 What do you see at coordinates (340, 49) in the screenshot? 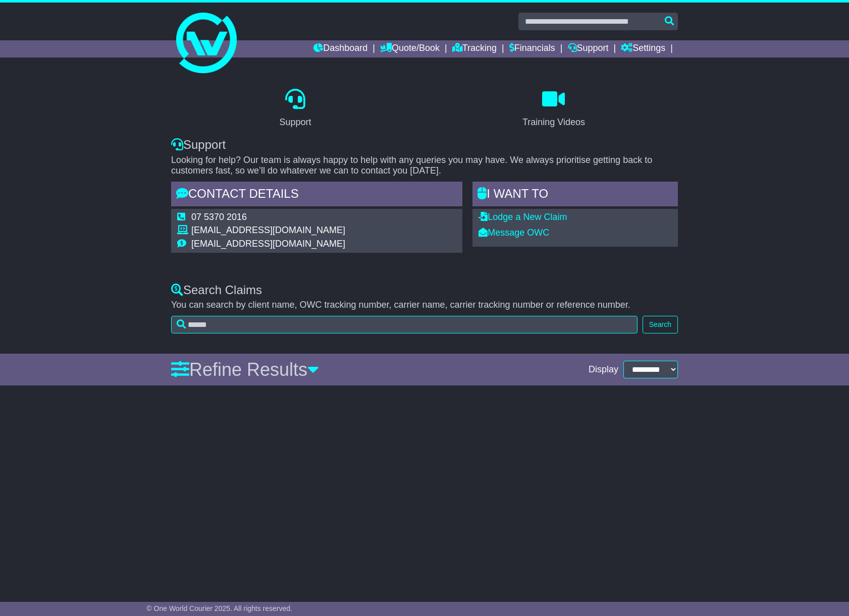
I see `a: Dashboard` at bounding box center [340, 49].